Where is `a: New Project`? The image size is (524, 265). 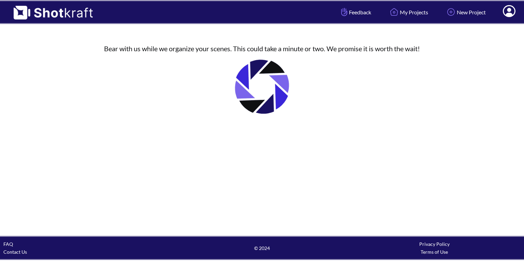 a: New Project is located at coordinates (465, 12).